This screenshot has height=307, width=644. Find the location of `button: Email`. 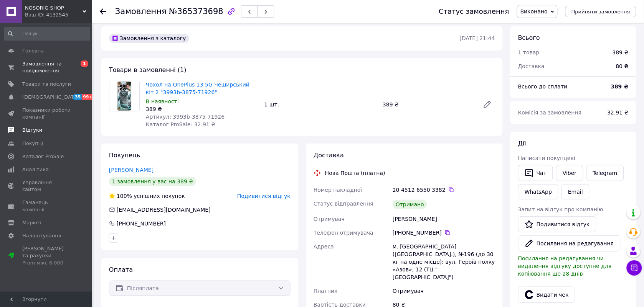

button: Email is located at coordinates (575, 192).